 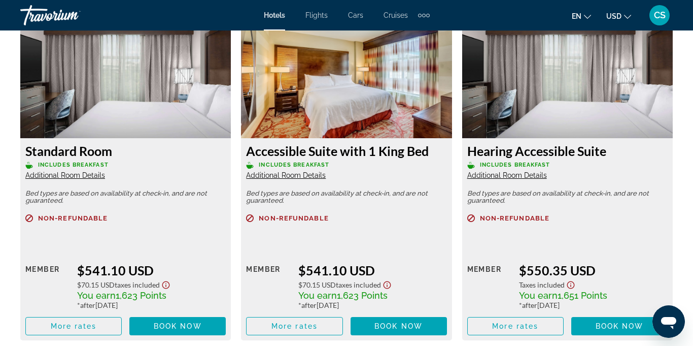 I want to click on div: $550.35 USD, so click(x=593, y=270).